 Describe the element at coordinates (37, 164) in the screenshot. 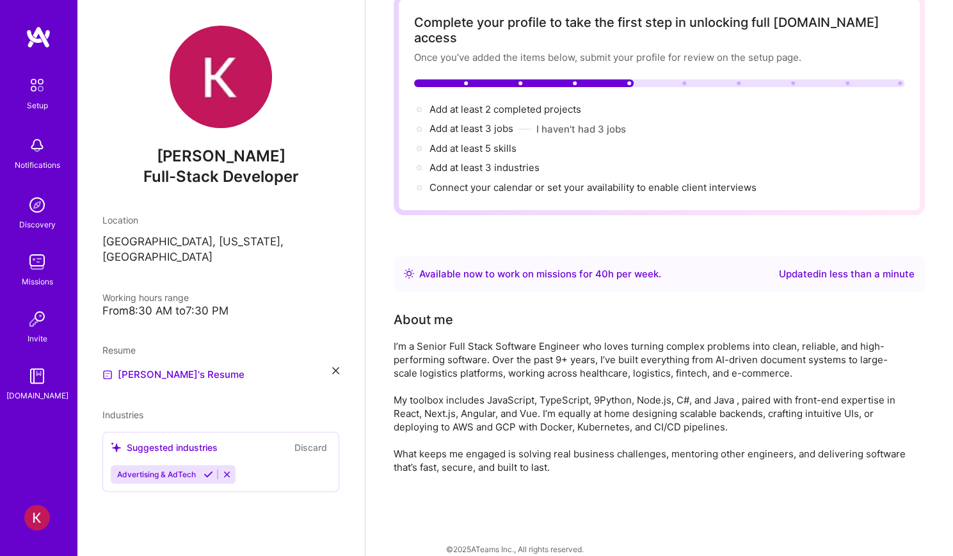

I see `div: Notifications` at that location.